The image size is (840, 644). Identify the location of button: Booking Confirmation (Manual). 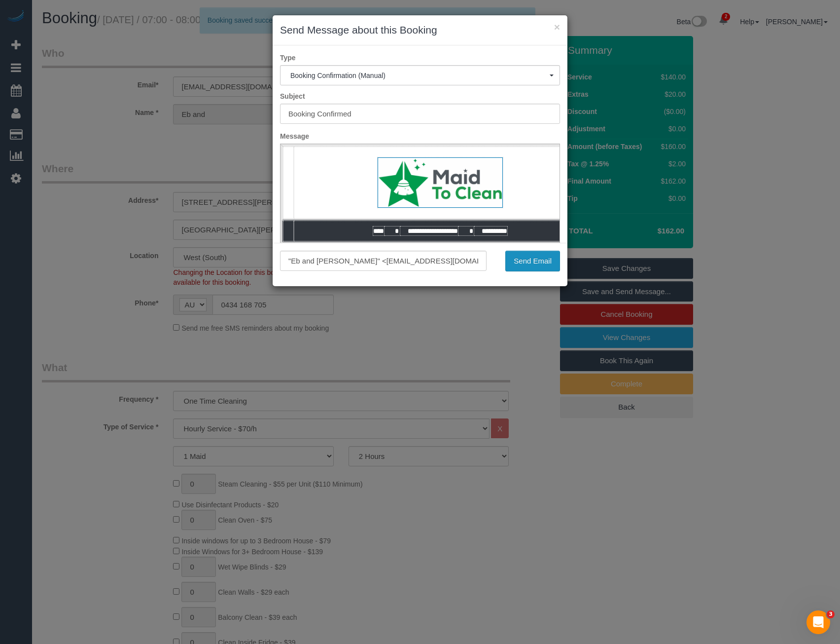
(420, 75).